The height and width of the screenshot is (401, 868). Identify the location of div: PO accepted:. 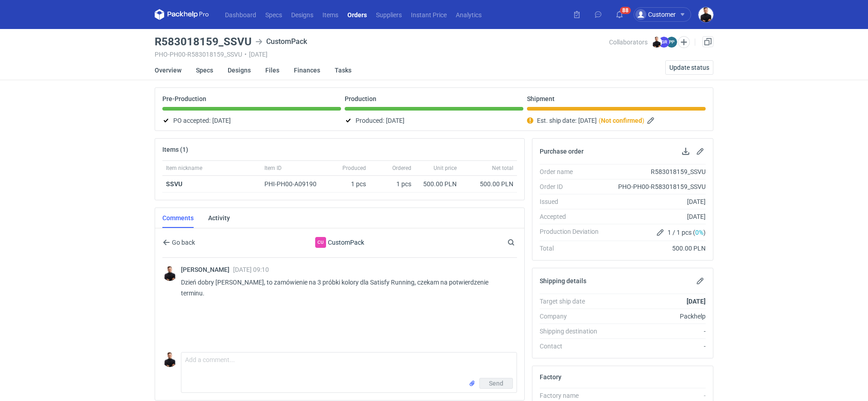
(252, 121).